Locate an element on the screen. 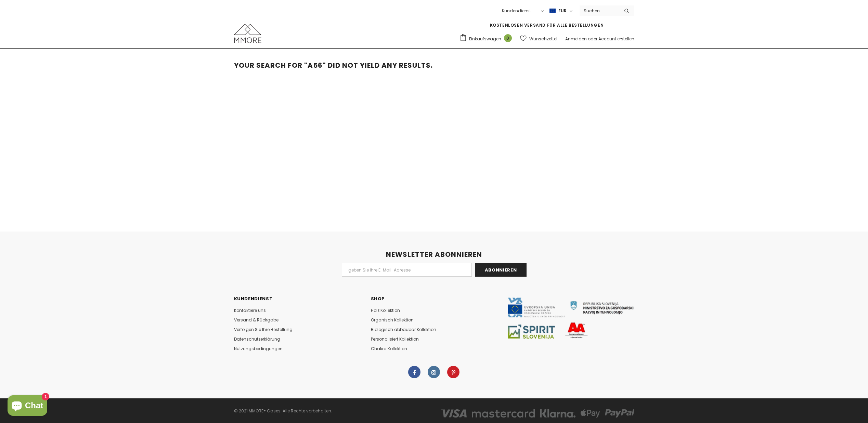 This screenshot has height=423, width=868. a: Wunschzettel is located at coordinates (539, 39).